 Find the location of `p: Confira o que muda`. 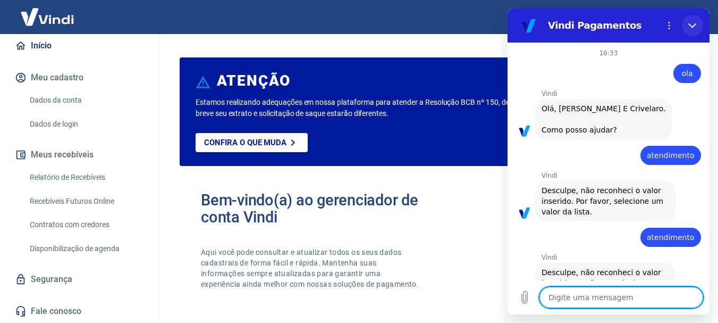

p: Confira o que muda is located at coordinates (245, 142).